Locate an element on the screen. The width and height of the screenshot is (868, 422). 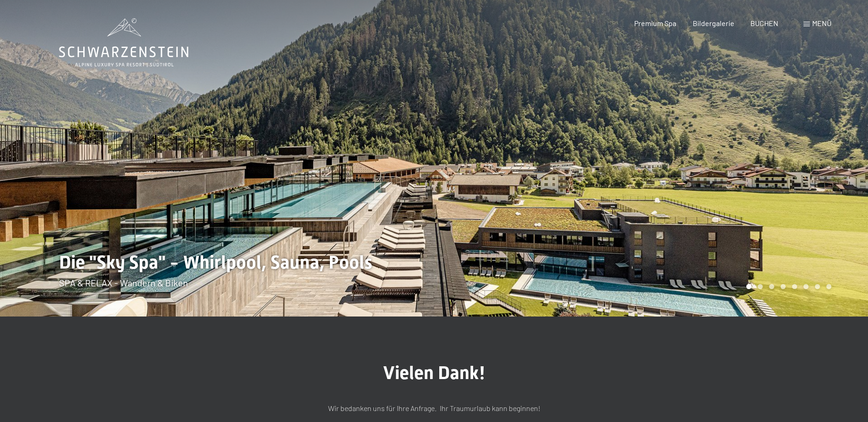
span: Vielen Dank! is located at coordinates (434, 373).